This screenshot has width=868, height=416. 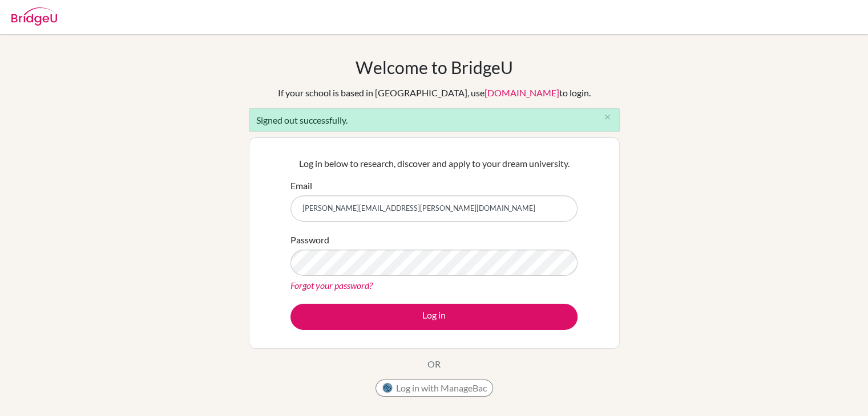 What do you see at coordinates (331, 285) in the screenshot?
I see `a: Forgot your password?` at bounding box center [331, 285].